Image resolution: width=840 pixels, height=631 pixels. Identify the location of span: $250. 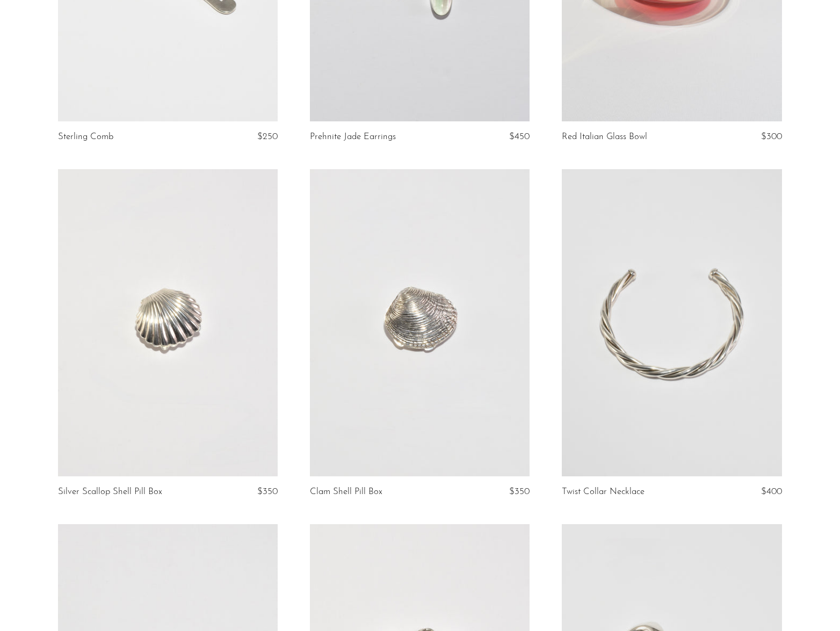
(267, 136).